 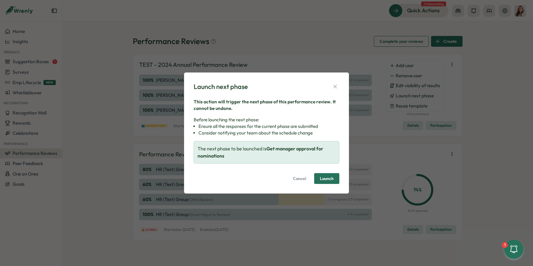 I want to click on div: The next phase to be launched is, so click(x=267, y=153).